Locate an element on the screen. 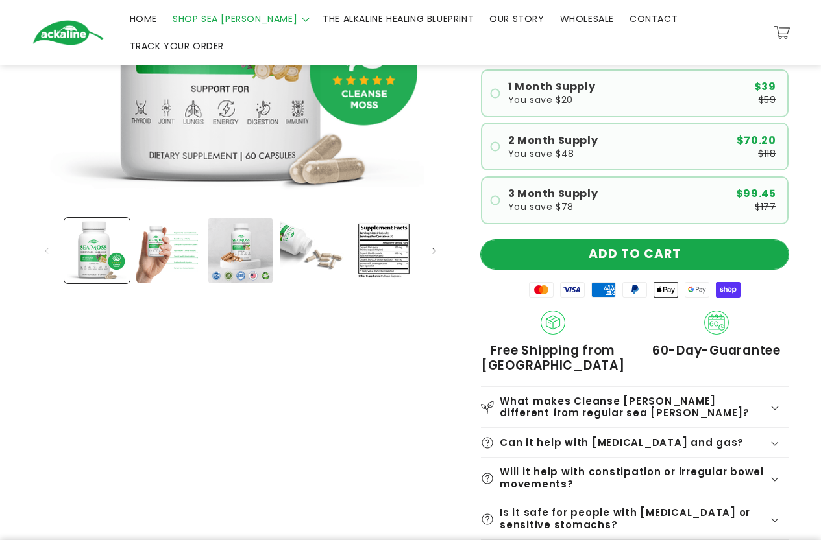 The image size is (821, 540). span: You save $20 is located at coordinates (540, 100).